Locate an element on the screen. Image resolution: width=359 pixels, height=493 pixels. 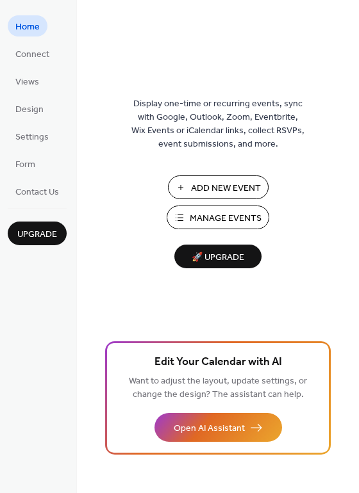
span: Contact Us is located at coordinates (37, 192).